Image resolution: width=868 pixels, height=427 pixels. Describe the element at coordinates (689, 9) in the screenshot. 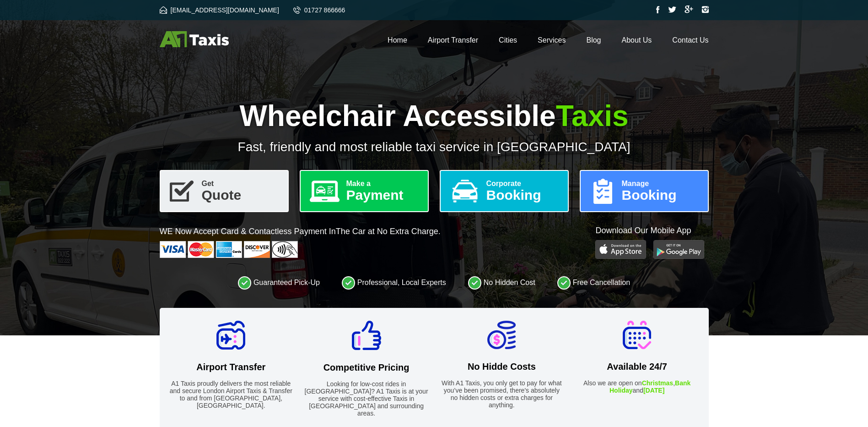

I see `img: Google Plus` at that location.